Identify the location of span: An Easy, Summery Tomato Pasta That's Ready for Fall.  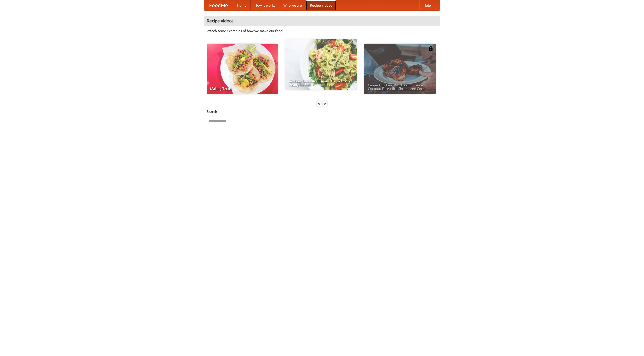
(321, 83).